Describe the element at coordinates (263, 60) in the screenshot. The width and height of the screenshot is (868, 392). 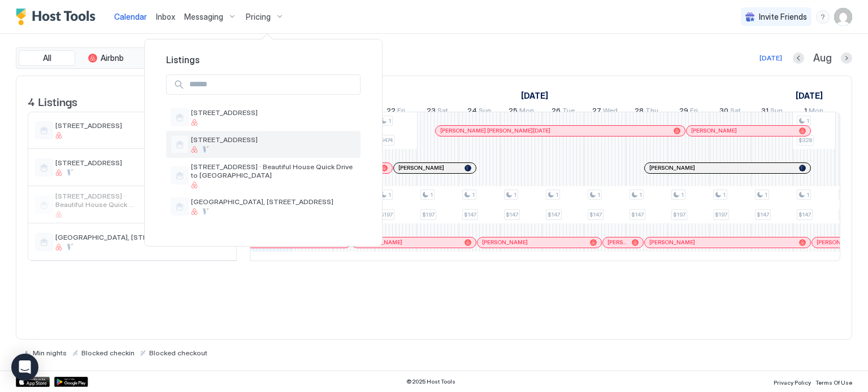
I see `span: Listings` at that location.